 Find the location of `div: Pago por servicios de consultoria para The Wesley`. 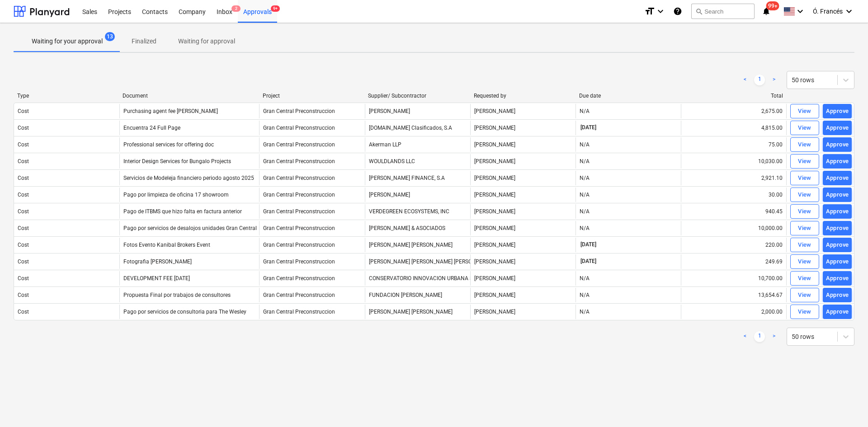

div: Pago por servicios de consultoria para The Wesley is located at coordinates (185, 312).